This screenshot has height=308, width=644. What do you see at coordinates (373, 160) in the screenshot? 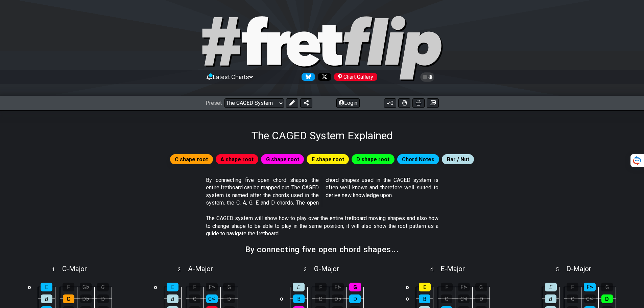
I see `span: D shape root` at bounding box center [373, 160].